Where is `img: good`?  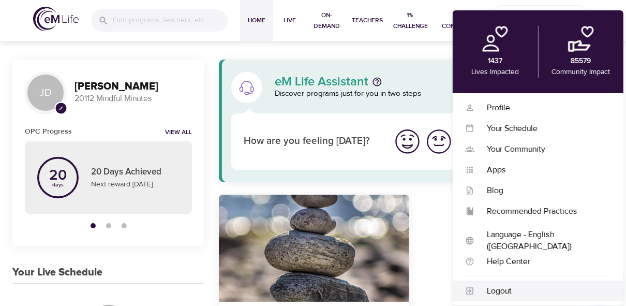 img: good is located at coordinates (439, 141).